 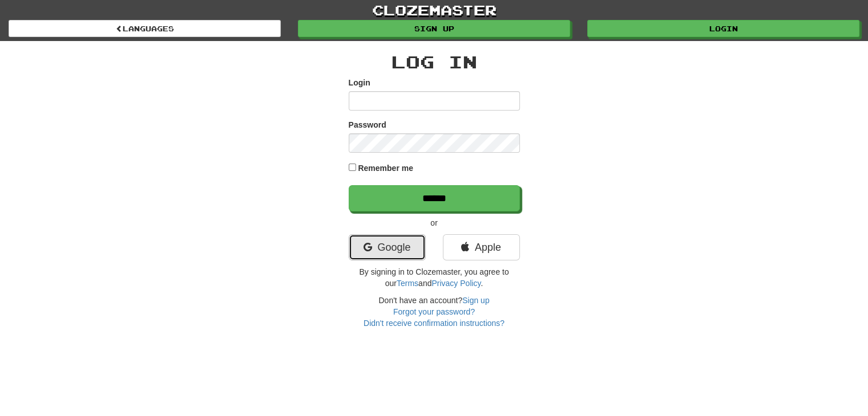 I want to click on p: By signing in to Clozemaster, you agree to our and ., so click(x=434, y=278).